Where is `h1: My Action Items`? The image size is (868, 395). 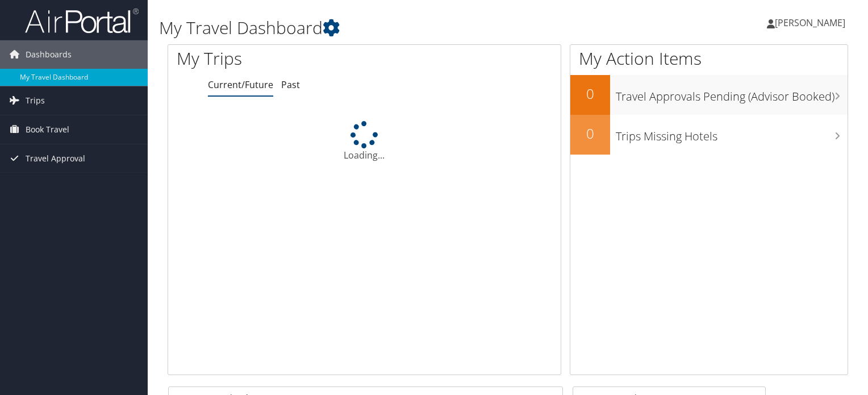 h1: My Action Items is located at coordinates (710, 59).